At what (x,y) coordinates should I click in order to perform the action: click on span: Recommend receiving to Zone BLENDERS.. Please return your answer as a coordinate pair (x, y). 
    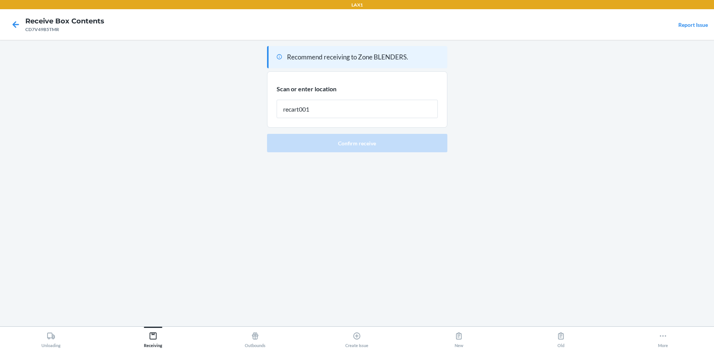
    Looking at the image, I should click on (348, 57).